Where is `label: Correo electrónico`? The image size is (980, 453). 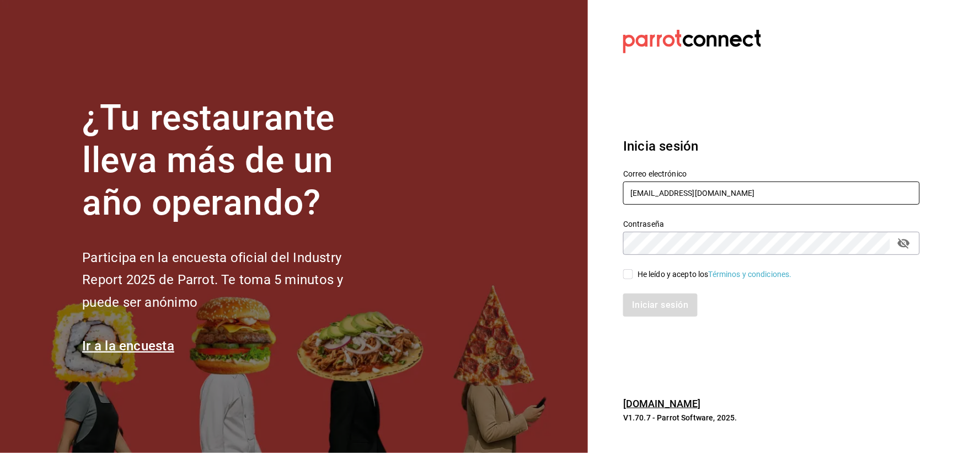
label: Correo electrónico is located at coordinates (772, 174).